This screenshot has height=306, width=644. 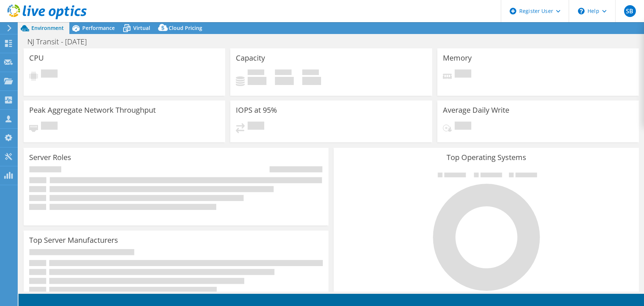 What do you see at coordinates (185, 28) in the screenshot?
I see `span: Cloud Pricing` at bounding box center [185, 28].